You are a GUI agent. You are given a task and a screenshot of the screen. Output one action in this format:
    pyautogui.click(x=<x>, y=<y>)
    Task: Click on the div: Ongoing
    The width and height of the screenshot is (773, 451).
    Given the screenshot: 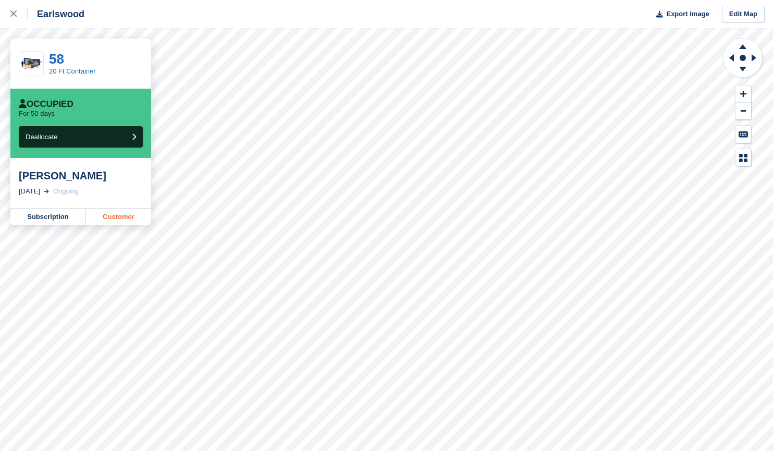 What is the action you would take?
    pyautogui.click(x=66, y=191)
    